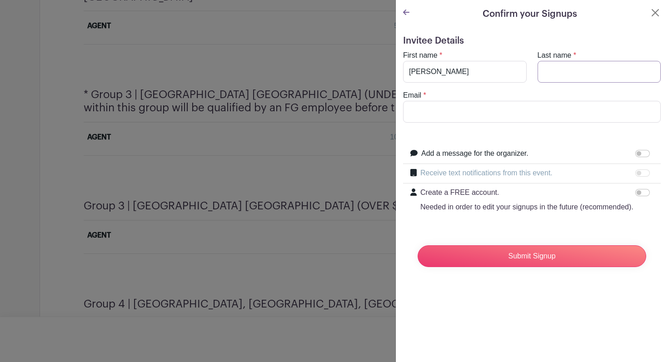  I want to click on label: Add a message for the organizer., so click(475, 154).